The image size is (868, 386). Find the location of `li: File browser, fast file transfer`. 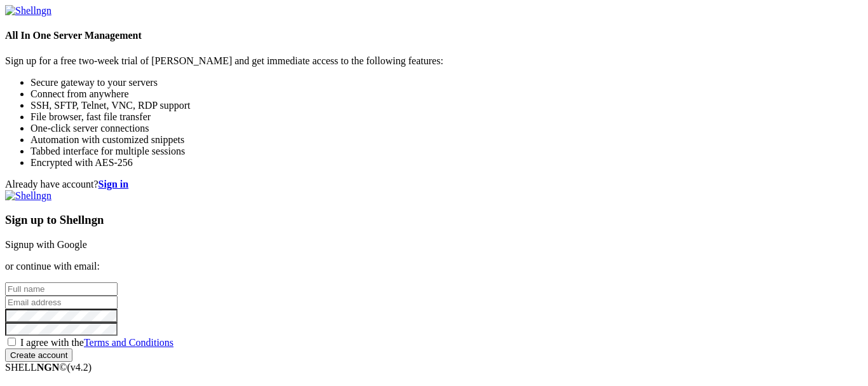

li: File browser, fast file transfer is located at coordinates (446, 116).